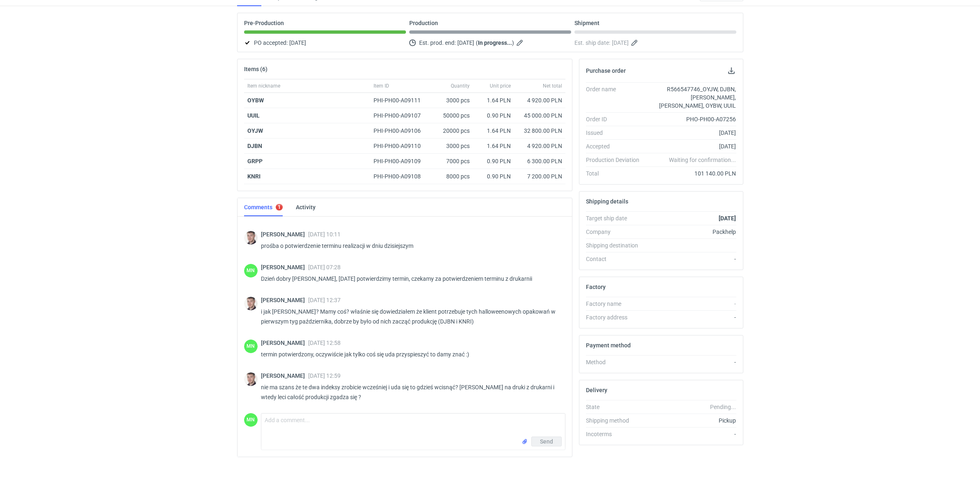  Describe the element at coordinates (616, 133) in the screenshot. I see `div: Issued` at that location.